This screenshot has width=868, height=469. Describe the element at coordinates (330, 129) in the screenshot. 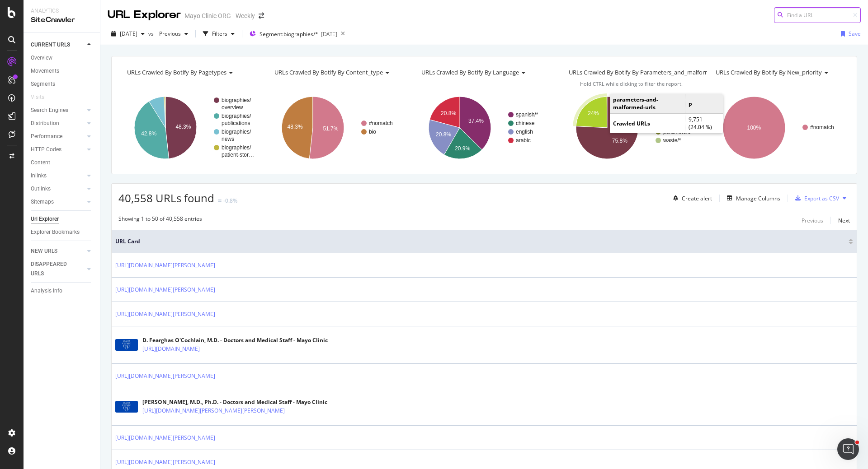

I see `text: 51.7%` at that location.